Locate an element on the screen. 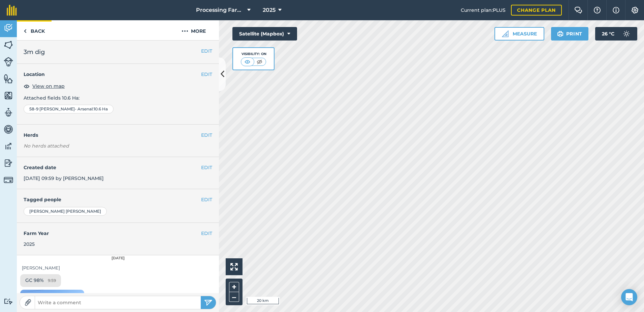 The height and width of the screenshot is (312, 644). button: 26 °C is located at coordinates (616, 34).